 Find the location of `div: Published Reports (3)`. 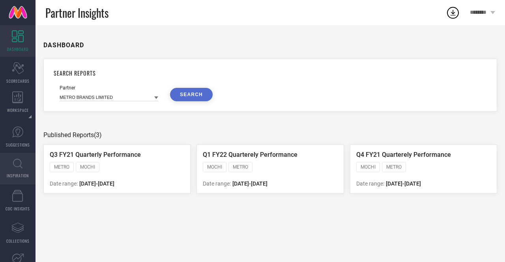

div: Published Reports (3) is located at coordinates (270, 135).